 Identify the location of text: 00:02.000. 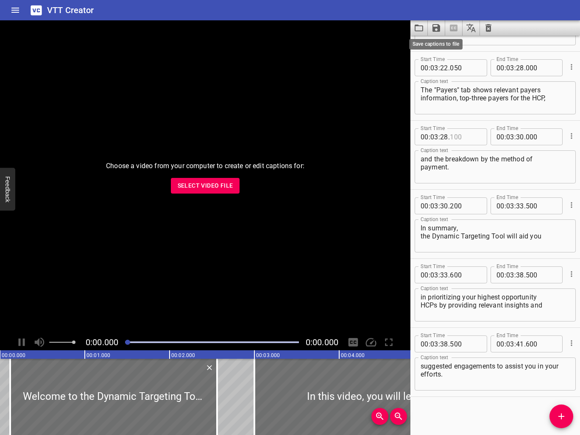
(183, 355).